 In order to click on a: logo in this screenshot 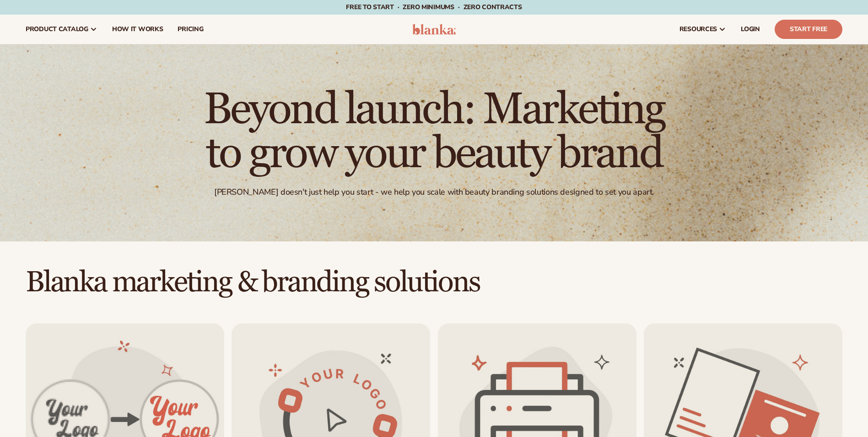, I will do `click(433, 29)`.